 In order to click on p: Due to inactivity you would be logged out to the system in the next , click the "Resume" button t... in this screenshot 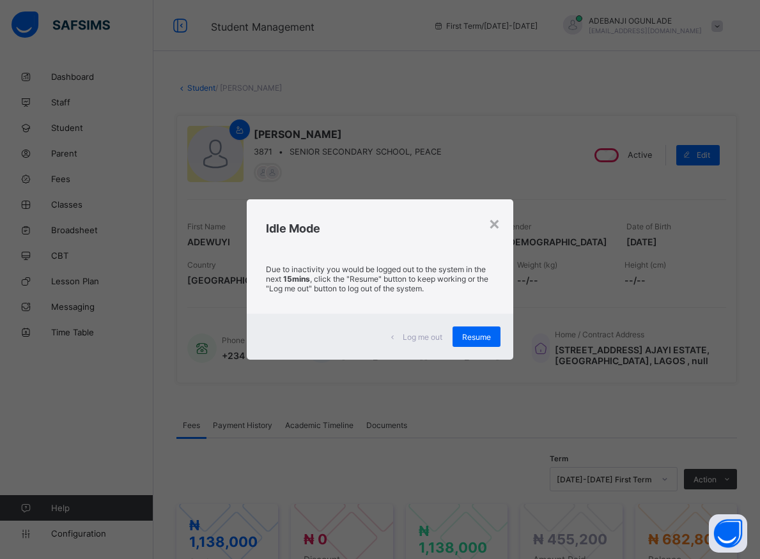, I will do `click(379, 279)`.